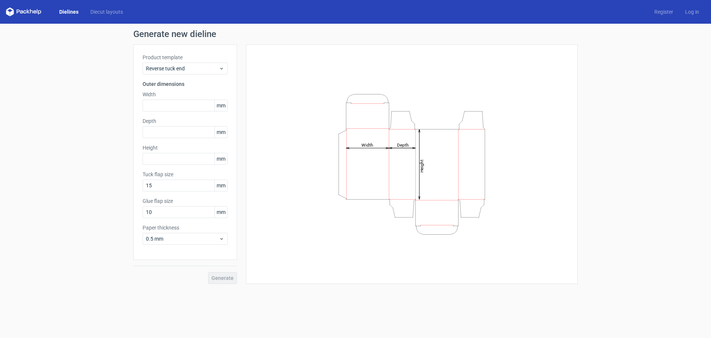 The width and height of the screenshot is (711, 338). Describe the element at coordinates (182, 239) in the screenshot. I see `span: 0.5 mm` at that location.